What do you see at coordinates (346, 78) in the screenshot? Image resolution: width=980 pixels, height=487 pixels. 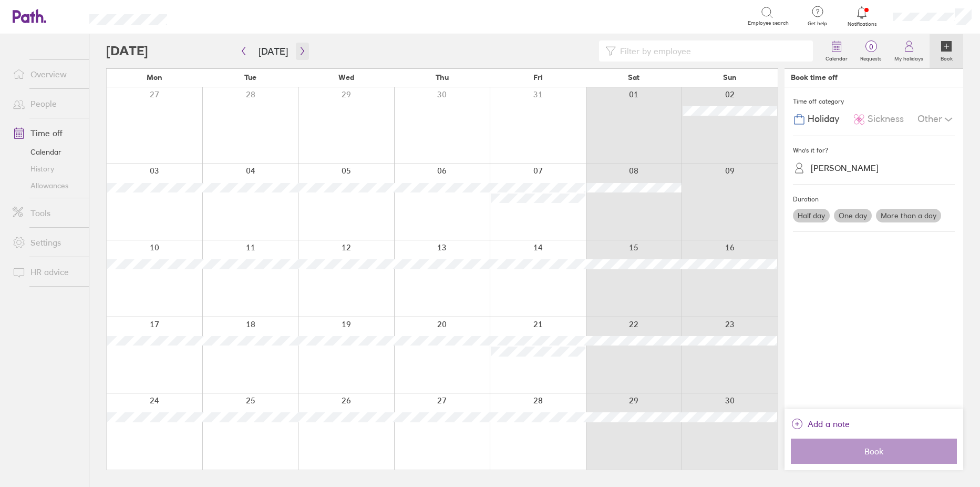 I see `span: Wed` at bounding box center [346, 78].